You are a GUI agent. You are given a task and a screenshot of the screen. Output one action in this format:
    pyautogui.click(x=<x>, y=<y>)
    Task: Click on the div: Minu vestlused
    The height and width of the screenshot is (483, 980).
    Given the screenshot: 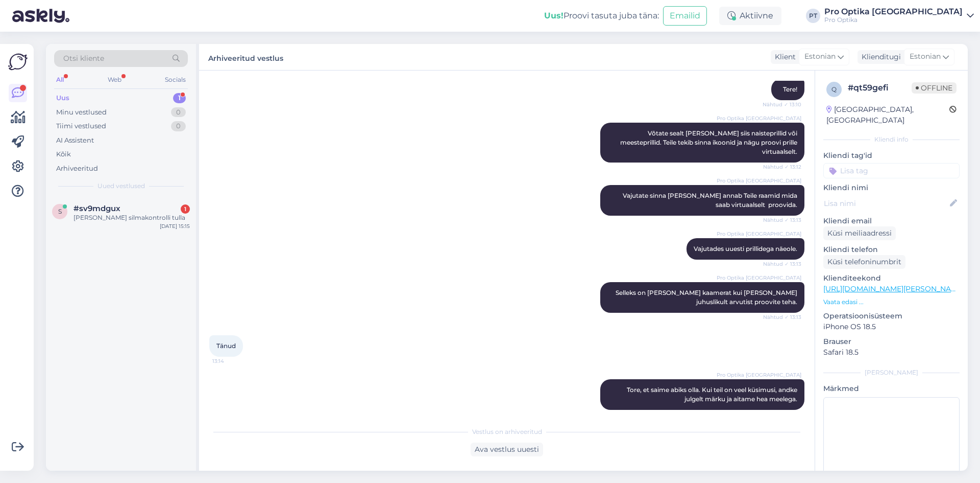 What is the action you would take?
    pyautogui.click(x=82, y=112)
    